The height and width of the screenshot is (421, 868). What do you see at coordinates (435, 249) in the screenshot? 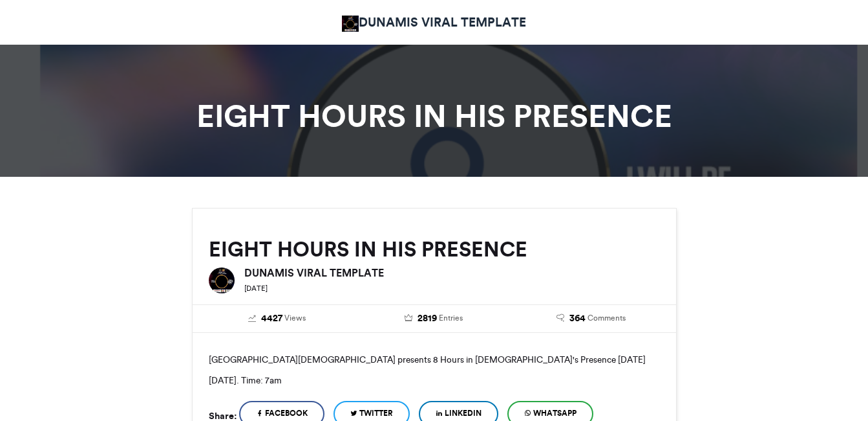
I see `h2: EIGHT HOURS IN HIS PRESENCE` at bounding box center [435, 249].